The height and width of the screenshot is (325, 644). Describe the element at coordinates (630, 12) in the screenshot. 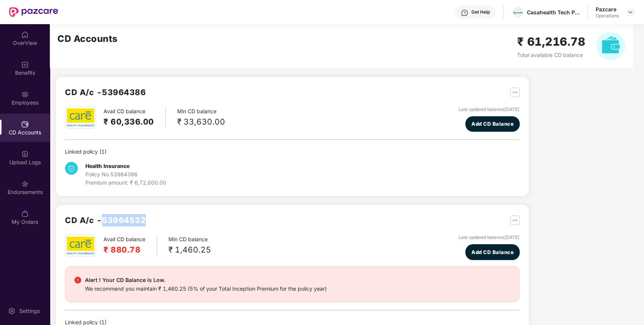

I see `img: svg+xml;base64,PHN2ZyBpZD0iRHJvcGRvd24tMzJ4MzIiIHhtbG5zPSJodHRwOi8vd3d3LnczLm9yZy8yMDAwL3N2ZyIgd2...` at that location.